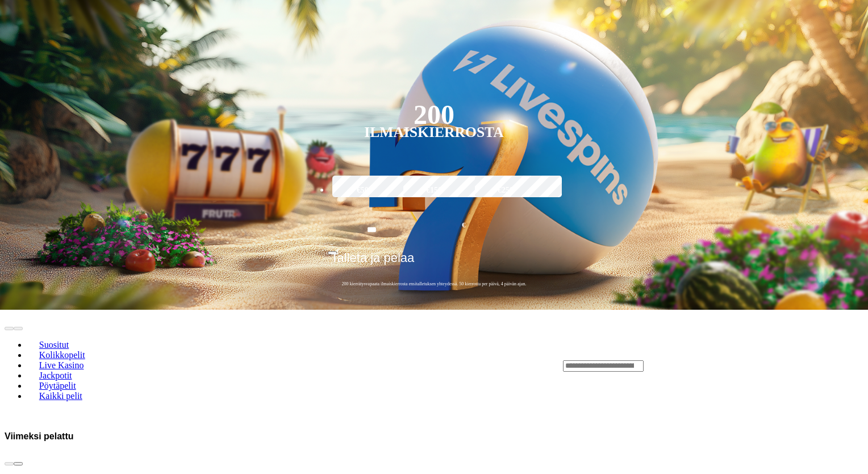  Describe the element at coordinates (55, 376) in the screenshot. I see `a: Jackpotit` at that location.